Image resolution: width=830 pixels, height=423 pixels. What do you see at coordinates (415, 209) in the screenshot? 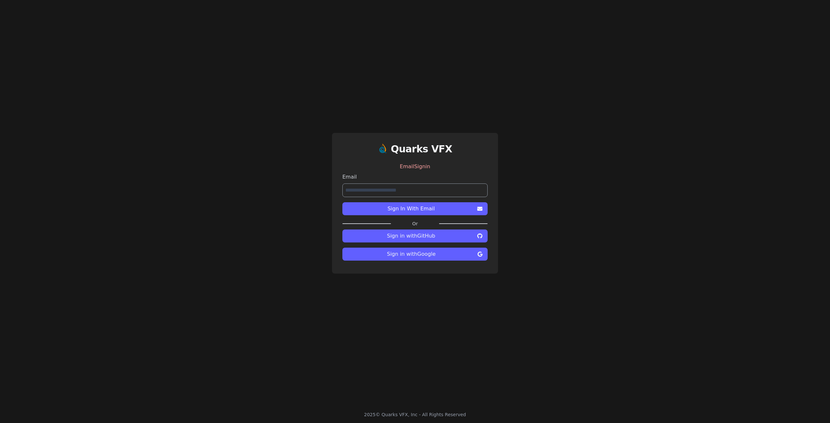
I see `button: Sign In With Email` at bounding box center [415, 209].